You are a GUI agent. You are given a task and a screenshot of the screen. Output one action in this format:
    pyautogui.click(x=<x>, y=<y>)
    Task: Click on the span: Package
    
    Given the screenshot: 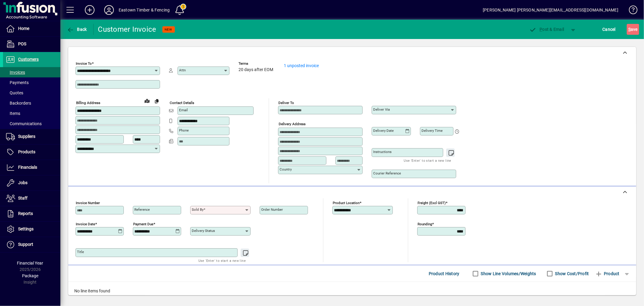 What is the action you would take?
    pyautogui.click(x=30, y=275)
    